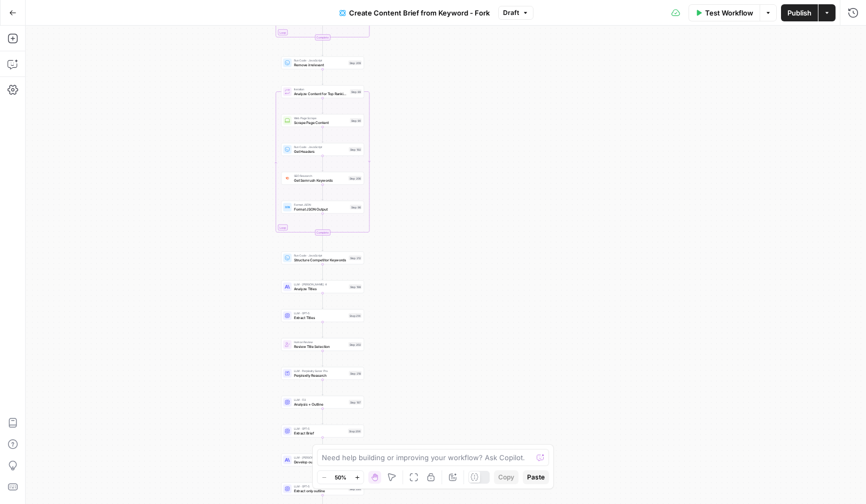 Image resolution: width=866 pixels, height=504 pixels. What do you see at coordinates (320, 375) in the screenshot?
I see `span: Perplexity Research` at bounding box center [320, 375].